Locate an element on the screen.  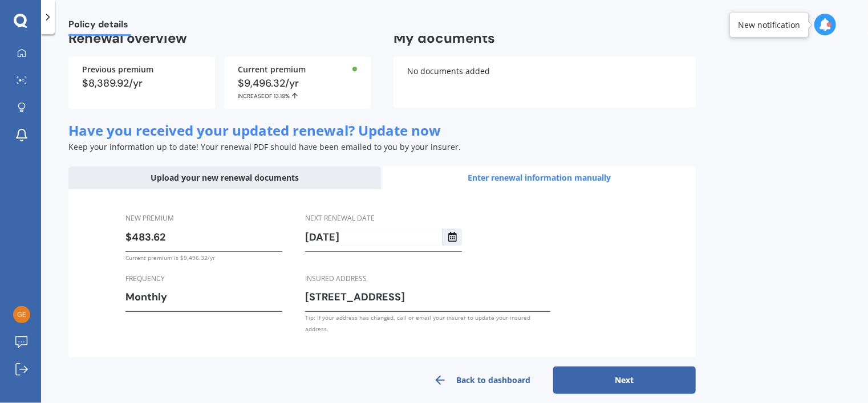
span: Frequency is located at coordinates (145, 278).